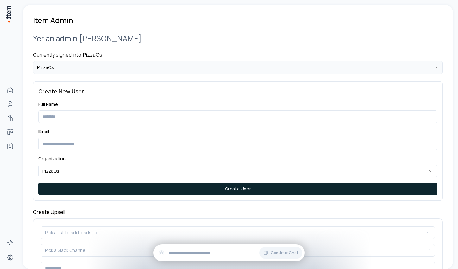 This screenshot has width=458, height=269. Describe the element at coordinates (44, 131) in the screenshot. I see `label: Email` at that location.